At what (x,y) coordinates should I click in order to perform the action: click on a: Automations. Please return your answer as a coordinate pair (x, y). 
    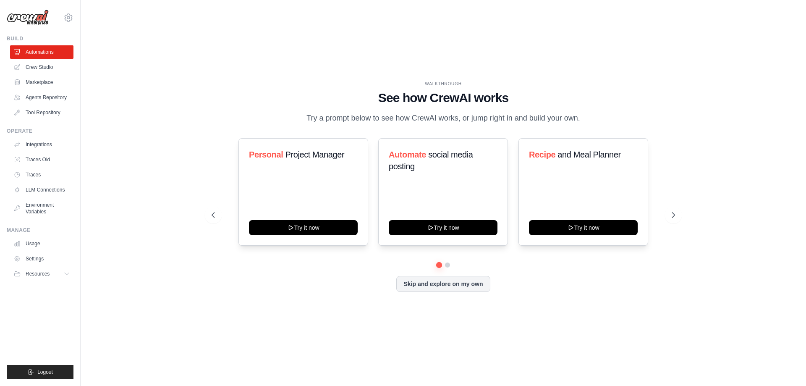
    Looking at the image, I should click on (42, 52).